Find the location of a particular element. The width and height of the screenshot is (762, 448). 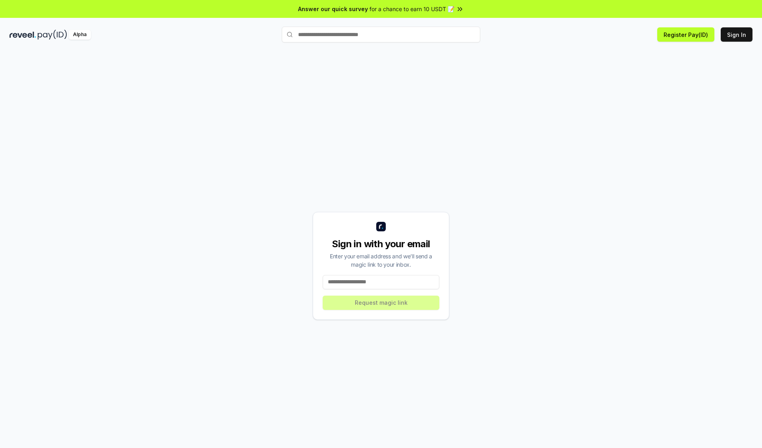

div: Enter your email address and we’ll send a magic link to your inbox. is located at coordinates (381, 260).